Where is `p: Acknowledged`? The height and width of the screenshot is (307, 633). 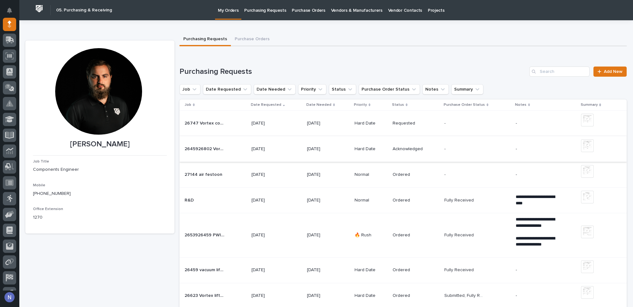 p: Acknowledged is located at coordinates (412, 149).